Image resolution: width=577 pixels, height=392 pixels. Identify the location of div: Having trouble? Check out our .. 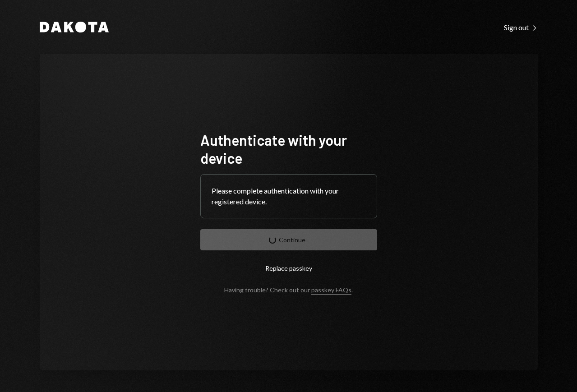
(288, 290).